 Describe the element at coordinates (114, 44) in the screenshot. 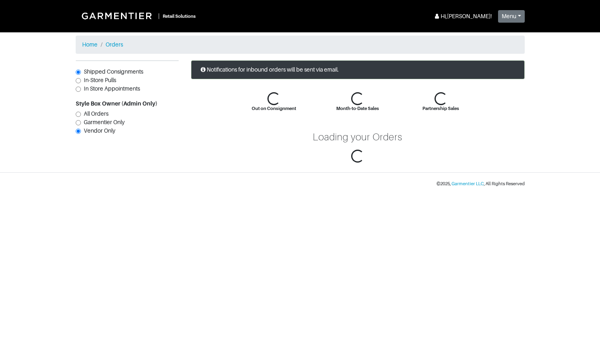

I see `a: Orders` at that location.